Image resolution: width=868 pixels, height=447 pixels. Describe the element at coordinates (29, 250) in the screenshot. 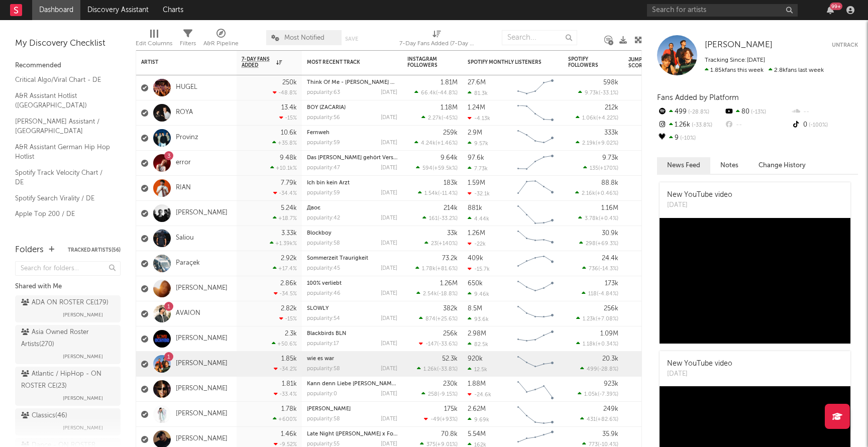

I see `div: Folders` at that location.